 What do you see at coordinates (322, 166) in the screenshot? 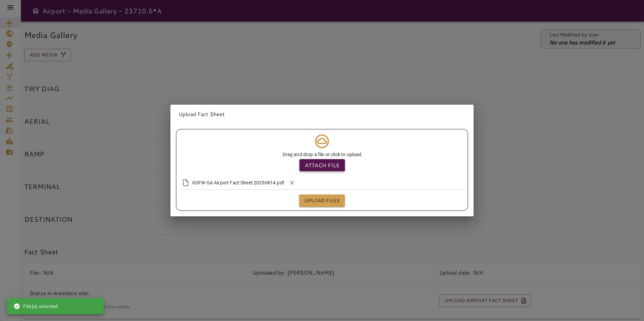
I see `p: Attach file` at bounding box center [322, 166].